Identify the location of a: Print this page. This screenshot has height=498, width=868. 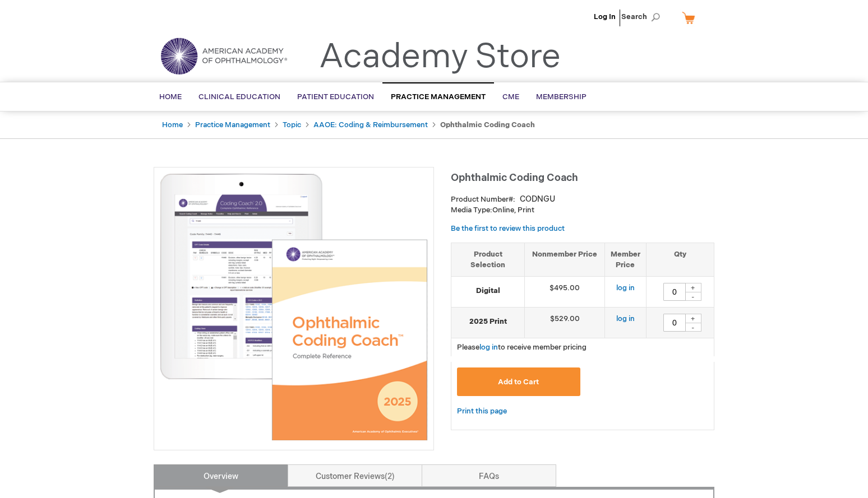
(481, 411).